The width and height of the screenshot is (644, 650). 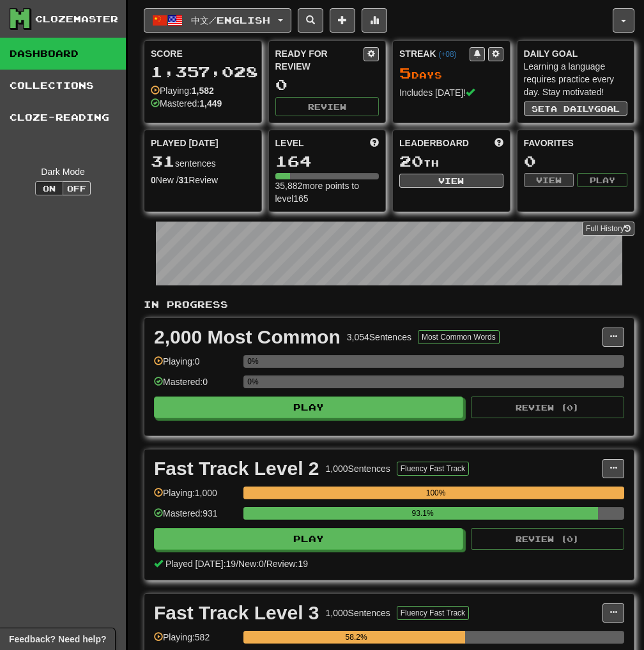 I want to click on div: th, so click(x=451, y=161).